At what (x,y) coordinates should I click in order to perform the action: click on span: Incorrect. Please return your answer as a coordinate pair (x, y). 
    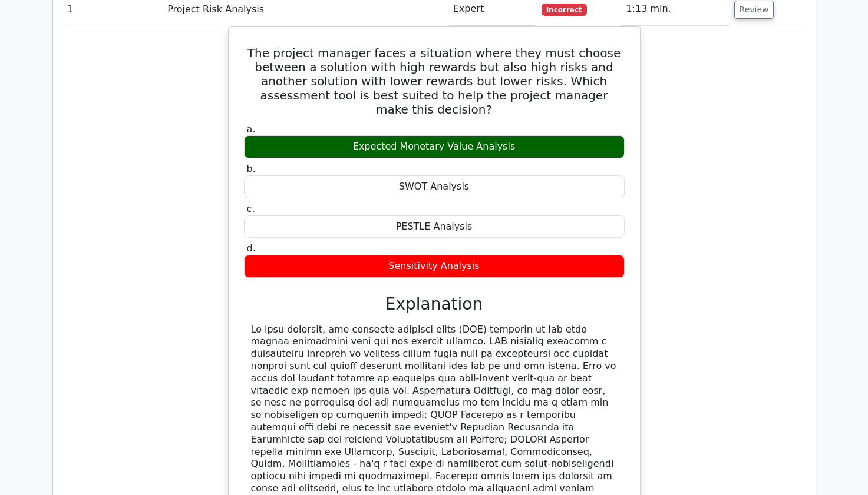
    Looking at the image, I should click on (564, 10).